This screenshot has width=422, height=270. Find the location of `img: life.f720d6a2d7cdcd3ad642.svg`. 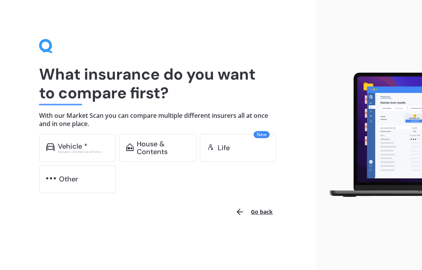

img: life.f720d6a2d7cdcd3ad642.svg is located at coordinates (211, 147).